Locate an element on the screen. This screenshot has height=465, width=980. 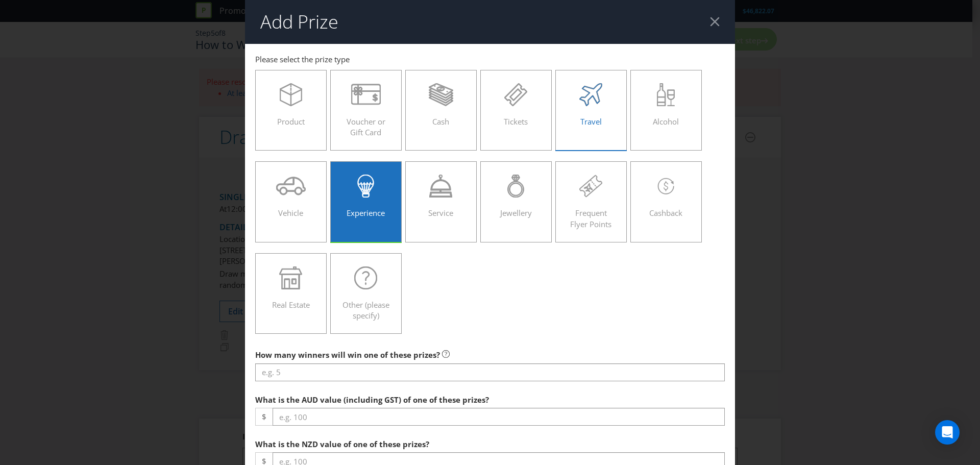
span: Please select the prize type is located at coordinates (303, 60).